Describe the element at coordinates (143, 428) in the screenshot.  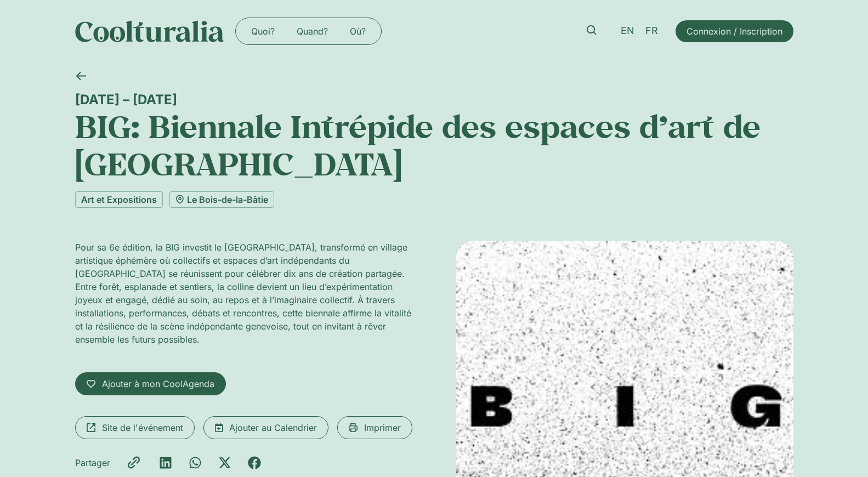
I see `span: Site de l'événement` at that location.